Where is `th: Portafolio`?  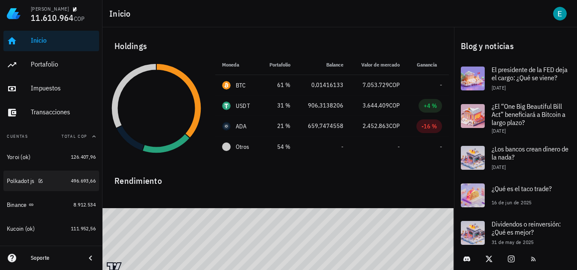 th: Portafolio is located at coordinates (278, 65).